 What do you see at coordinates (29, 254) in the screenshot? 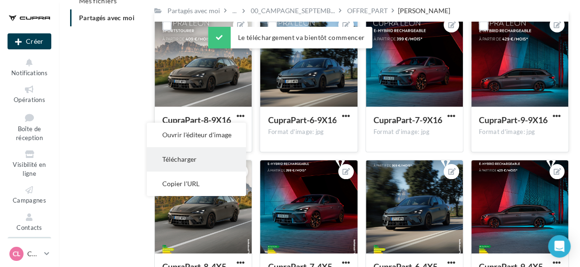
I see `a: CL CUPRA Laon` at bounding box center [29, 254].